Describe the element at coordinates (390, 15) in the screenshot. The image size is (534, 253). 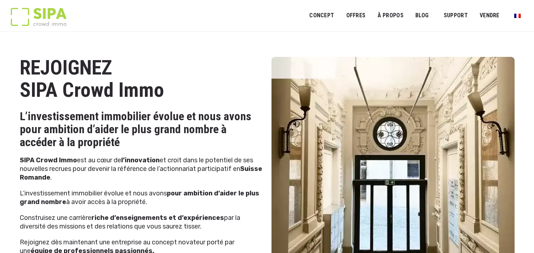
I see `a: À PROPOS` at that location.